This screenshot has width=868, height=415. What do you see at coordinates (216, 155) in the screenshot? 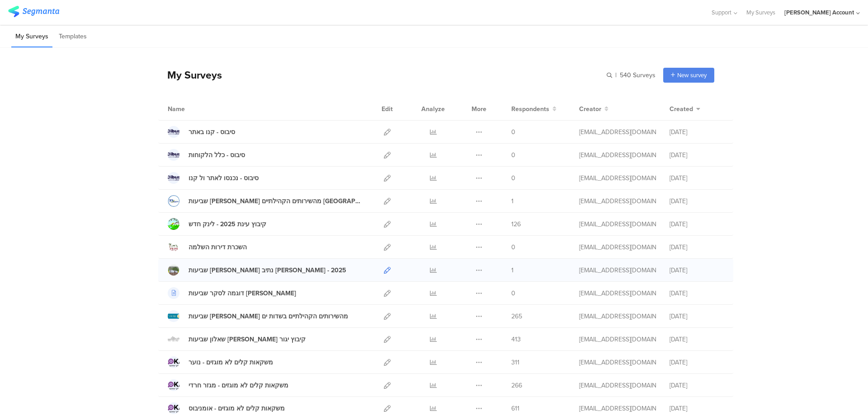
I see `div: סיבוס - כלל הלקוחות` at bounding box center [216, 155].